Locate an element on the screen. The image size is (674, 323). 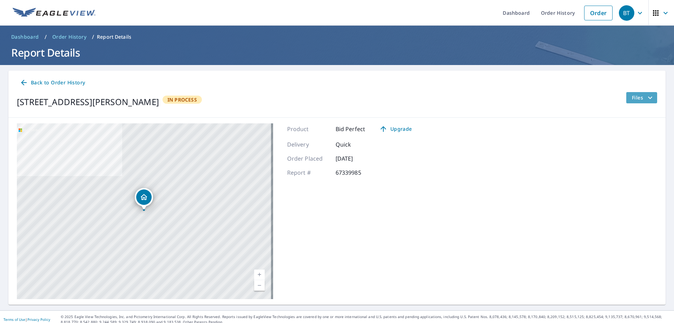
p: Report Details is located at coordinates (114, 37).